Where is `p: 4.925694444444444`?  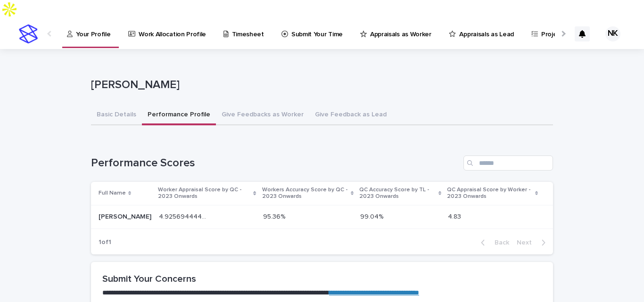
p: 4.925694444444444 is located at coordinates (183, 216).